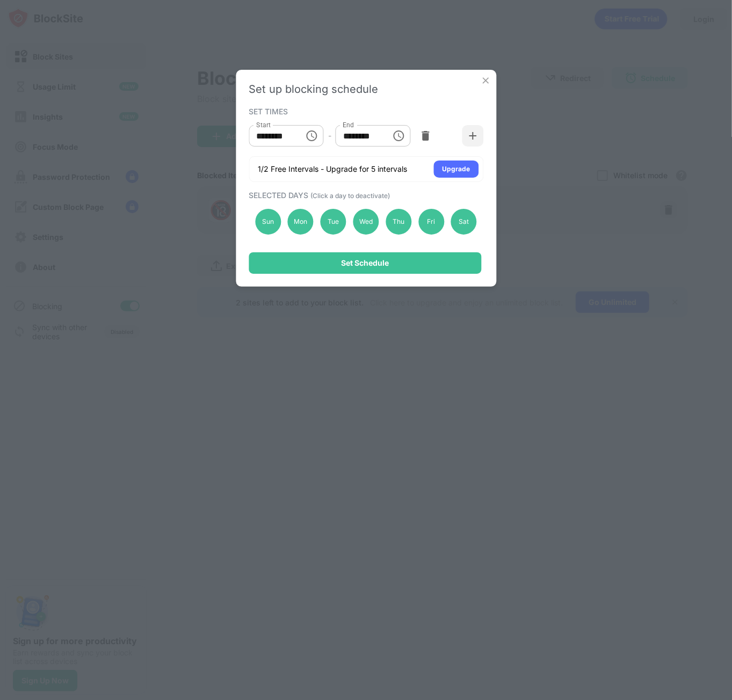 This screenshot has height=700, width=732. Describe the element at coordinates (312, 136) in the screenshot. I see `button: Choose time, selected time is 1:00 AM` at that location.